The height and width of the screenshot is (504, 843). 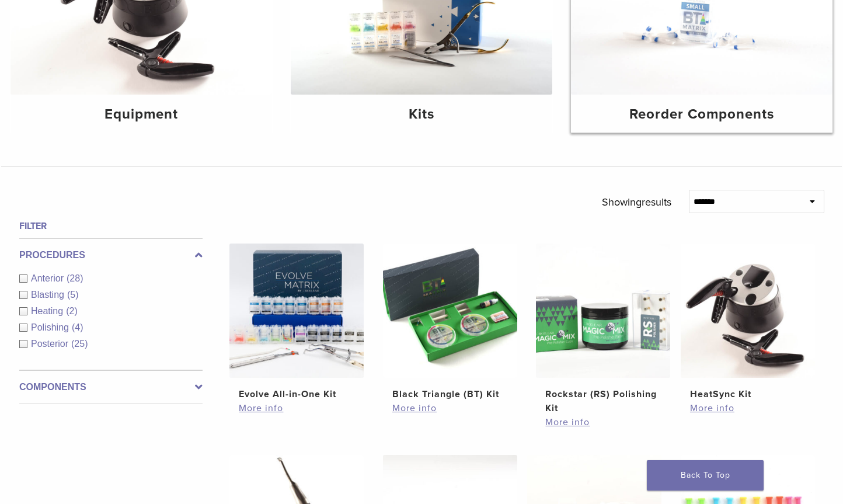 I want to click on h2: Rockstar (RS) Polishing Kit, so click(x=604, y=401).